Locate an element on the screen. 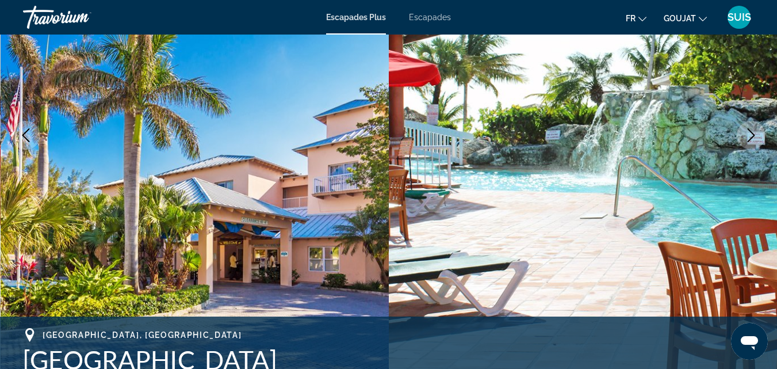 This screenshot has height=369, width=777. font: Escapades is located at coordinates (430, 17).